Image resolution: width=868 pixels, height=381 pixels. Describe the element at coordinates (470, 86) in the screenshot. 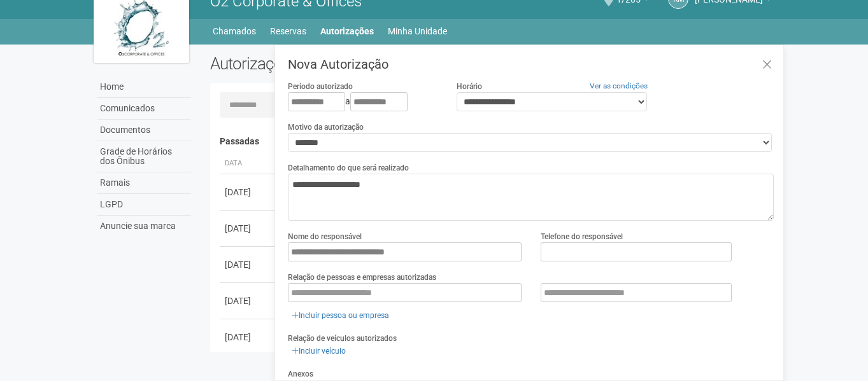

I see `label: Horário` at that location.